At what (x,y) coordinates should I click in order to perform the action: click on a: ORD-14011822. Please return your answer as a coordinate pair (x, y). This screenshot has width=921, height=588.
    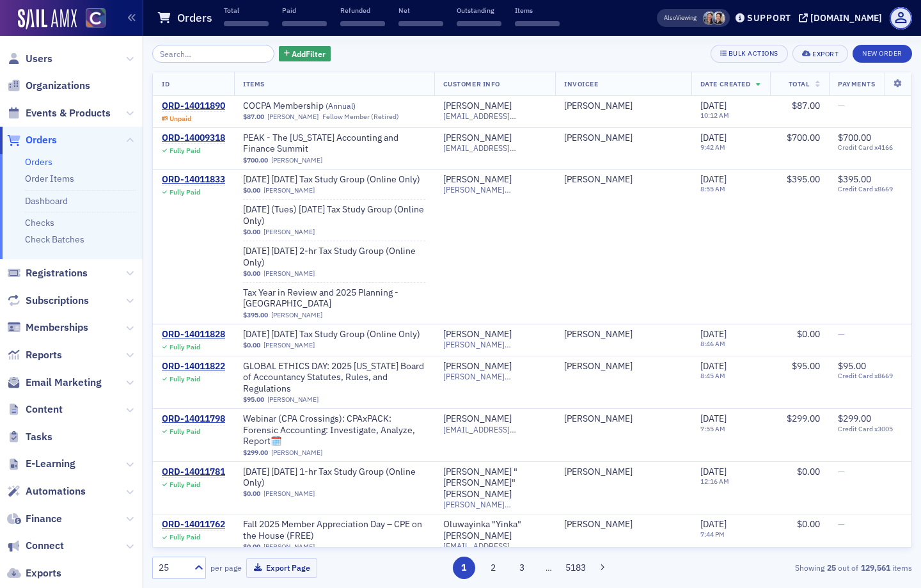
    Looking at the image, I should click on (193, 366).